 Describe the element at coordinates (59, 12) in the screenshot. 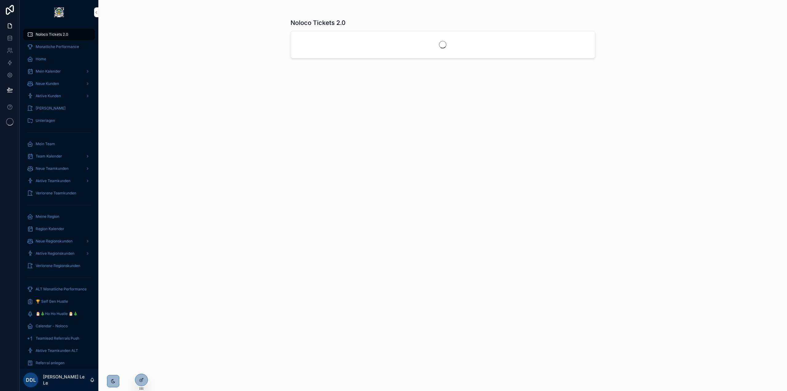

I see `img: App logo` at that location.